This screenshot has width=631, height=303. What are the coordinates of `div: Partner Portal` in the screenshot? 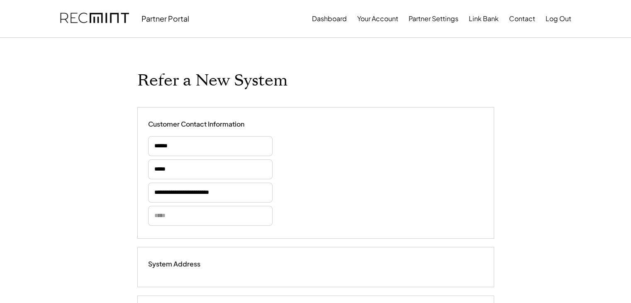 It's located at (165, 18).